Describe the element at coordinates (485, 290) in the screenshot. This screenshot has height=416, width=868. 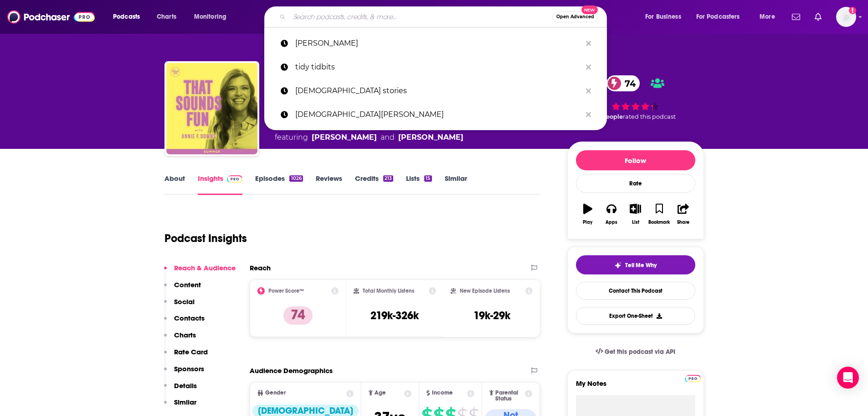
I see `h2: New Episode Listens` at that location.